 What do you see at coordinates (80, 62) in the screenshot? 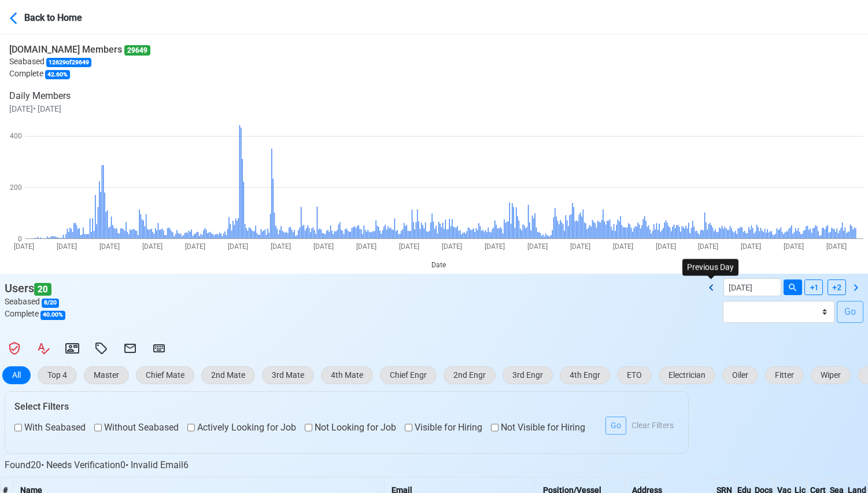
I see `p: Seabased` at bounding box center [80, 62].